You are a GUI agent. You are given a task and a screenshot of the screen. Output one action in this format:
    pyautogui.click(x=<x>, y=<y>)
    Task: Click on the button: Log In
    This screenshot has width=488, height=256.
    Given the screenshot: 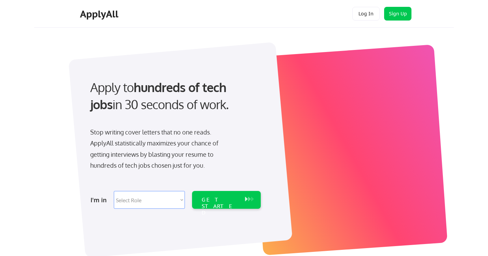 What is the action you would take?
    pyautogui.click(x=366, y=14)
    